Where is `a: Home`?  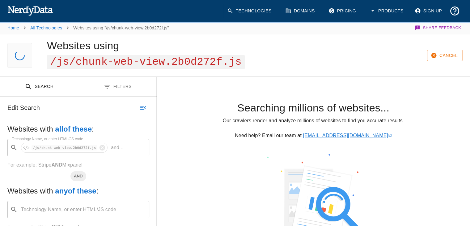
a: Home is located at coordinates (13, 28).